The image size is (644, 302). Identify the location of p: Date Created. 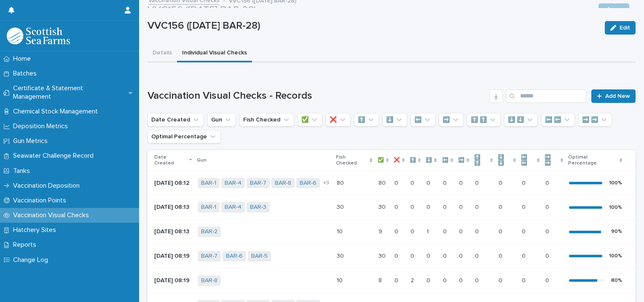
(171, 160).